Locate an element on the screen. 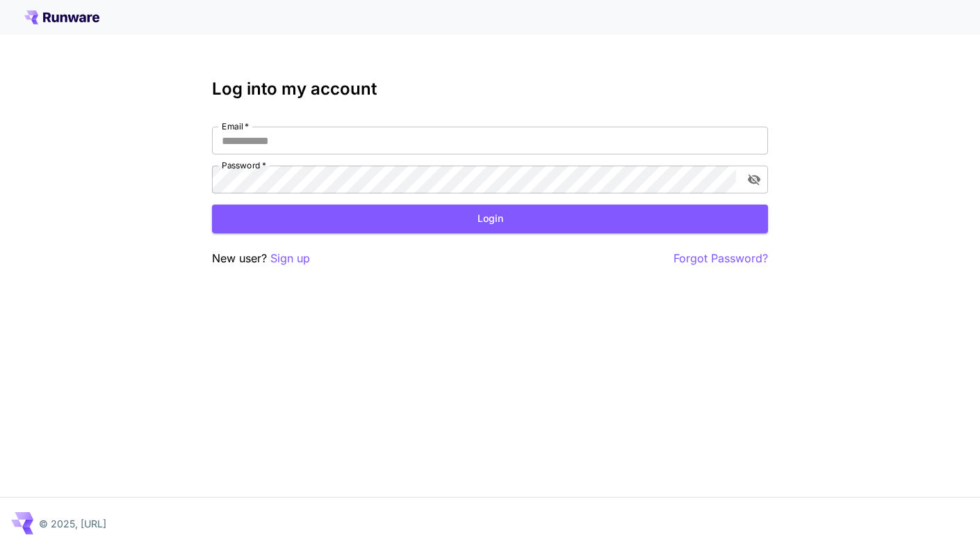  h3: Log into my account is located at coordinates (490, 89).